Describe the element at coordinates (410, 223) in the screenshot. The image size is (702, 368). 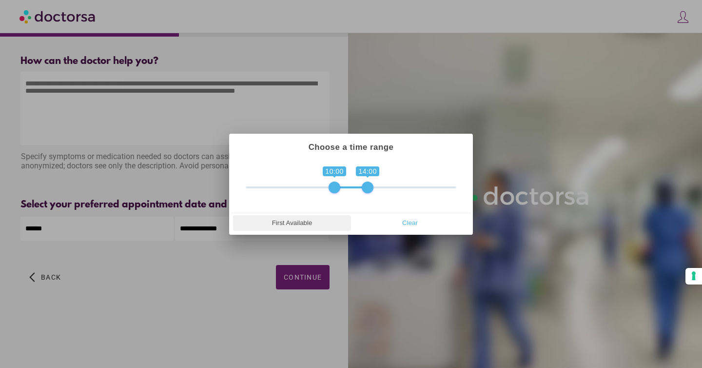
I see `button: Clear` at that location.